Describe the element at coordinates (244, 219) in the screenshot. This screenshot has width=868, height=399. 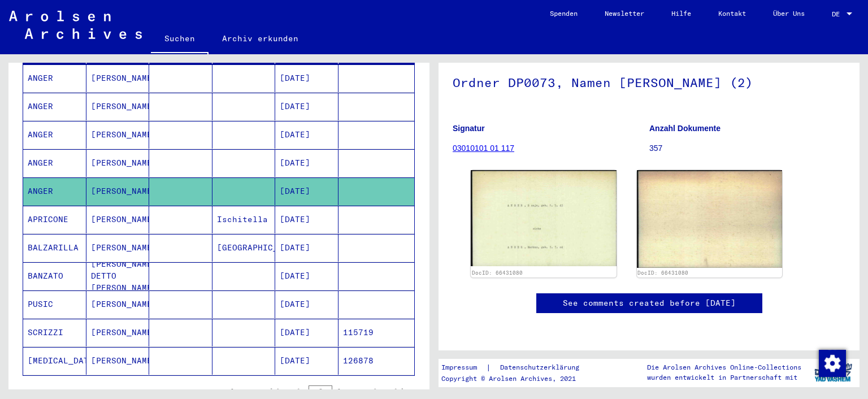
I see `mat-cell: Ischitella` at that location.